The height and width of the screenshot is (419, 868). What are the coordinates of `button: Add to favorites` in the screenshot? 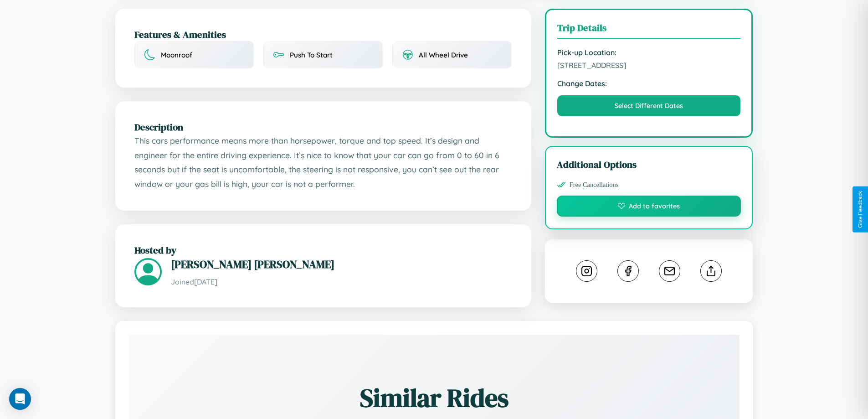 It's located at (649, 206).